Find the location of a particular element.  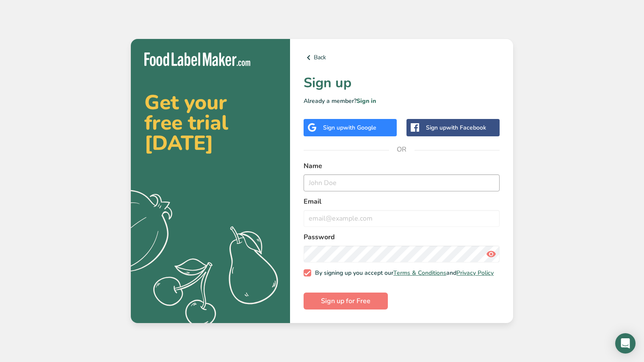

a: Terms & Conditions is located at coordinates (420, 273).